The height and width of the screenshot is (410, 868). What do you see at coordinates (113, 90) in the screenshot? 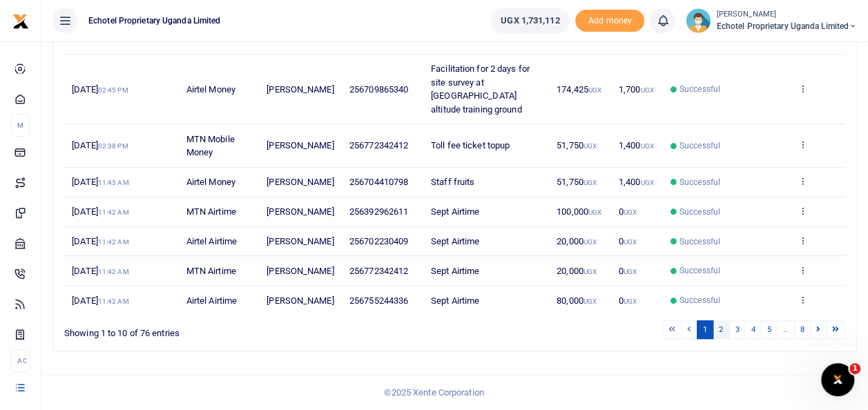
I see `small: 02:45 PM` at bounding box center [113, 90].